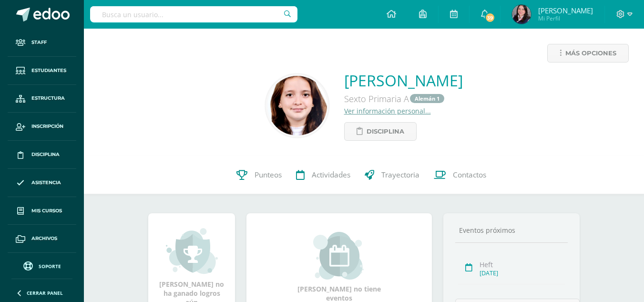 The width and height of the screenshot is (644, 302). What do you see at coordinates (268, 175) in the screenshot?
I see `span: Punteos` at bounding box center [268, 175].